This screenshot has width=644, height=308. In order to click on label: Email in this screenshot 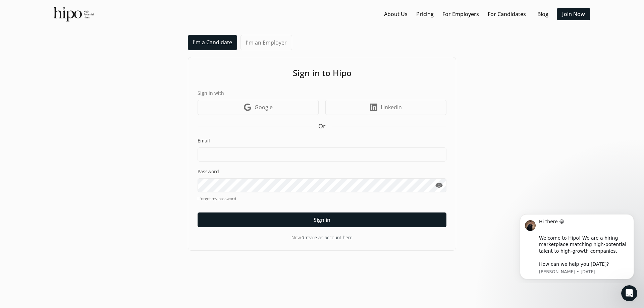, I will do `click(322, 141)`.